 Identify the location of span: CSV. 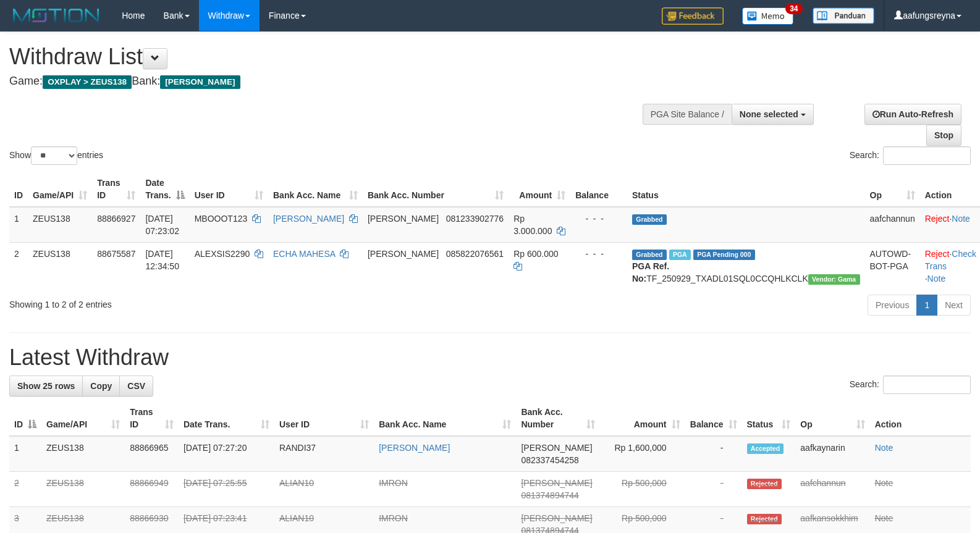
(136, 386).